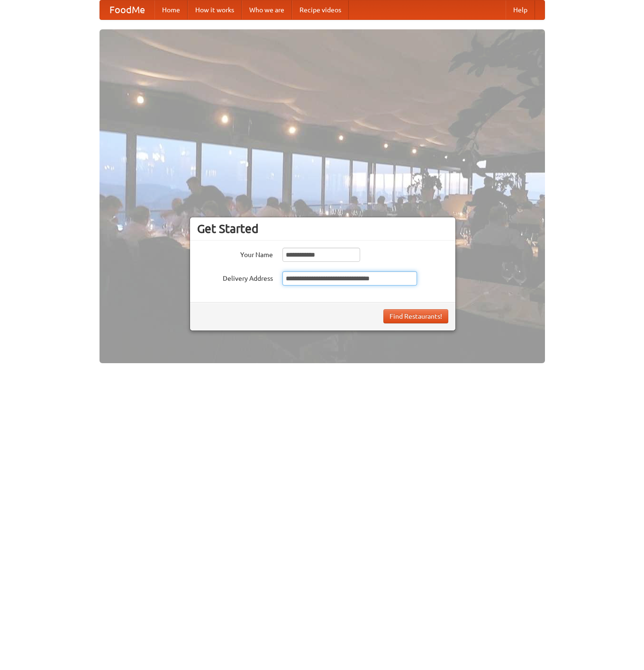  Describe the element at coordinates (215, 10) in the screenshot. I see `a: How it works` at that location.